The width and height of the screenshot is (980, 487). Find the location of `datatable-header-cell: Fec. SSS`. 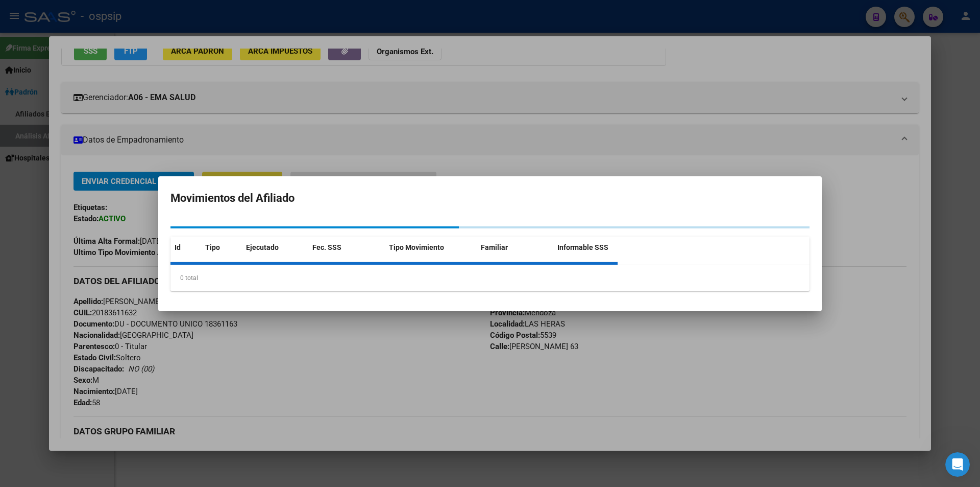

datatable-header-cell: Fec. SSS is located at coordinates (347, 248).